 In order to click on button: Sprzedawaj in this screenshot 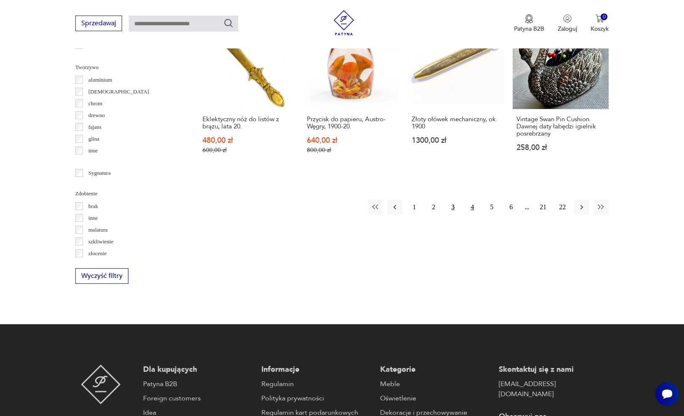, I will do `click(98, 23)`.